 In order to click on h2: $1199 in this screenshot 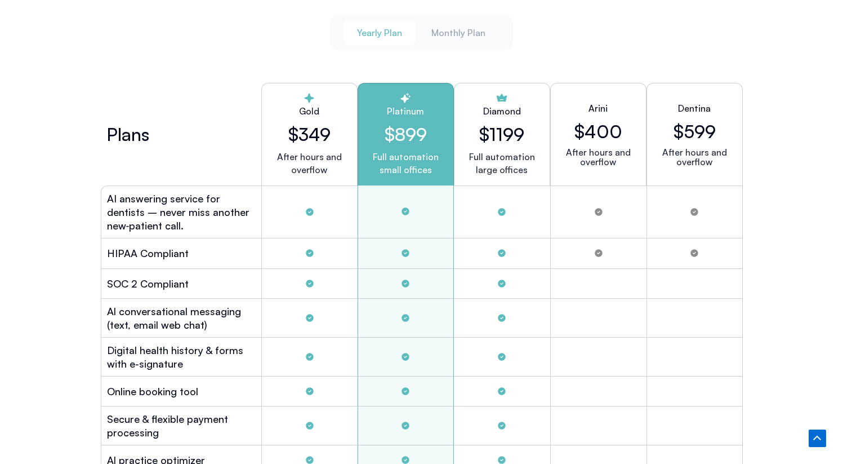, I will do `click(502, 134)`.